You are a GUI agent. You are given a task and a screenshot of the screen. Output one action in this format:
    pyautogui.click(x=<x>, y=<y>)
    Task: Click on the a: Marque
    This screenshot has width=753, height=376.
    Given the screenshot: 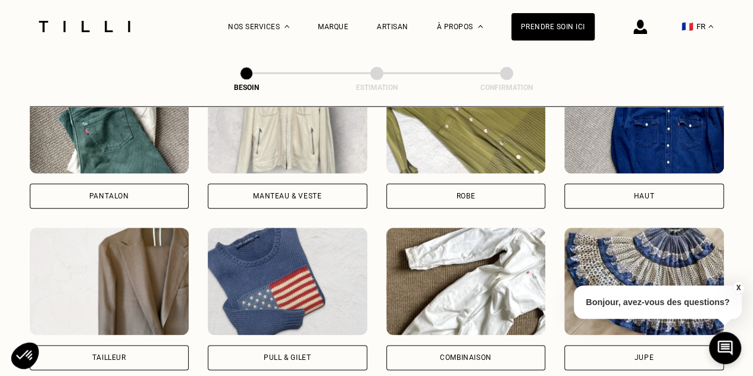 What is the action you would take?
    pyautogui.click(x=333, y=27)
    